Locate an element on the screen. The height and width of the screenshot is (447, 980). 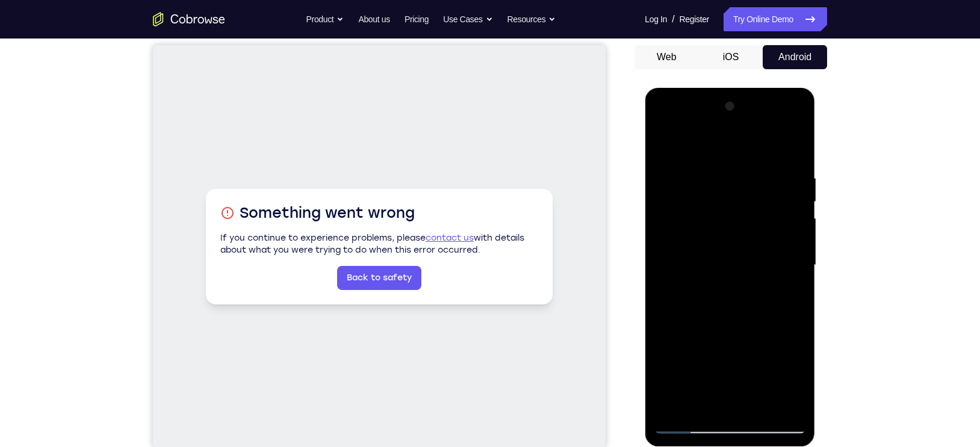
a: Log In is located at coordinates (656, 19).